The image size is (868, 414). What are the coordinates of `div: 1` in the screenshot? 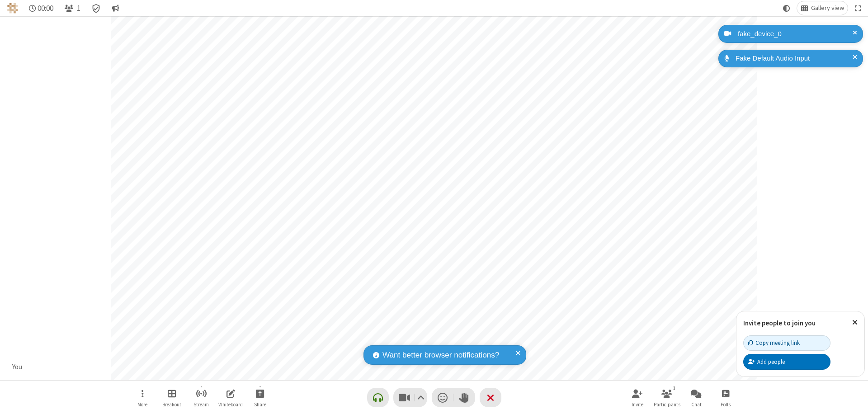 It's located at (674, 388).